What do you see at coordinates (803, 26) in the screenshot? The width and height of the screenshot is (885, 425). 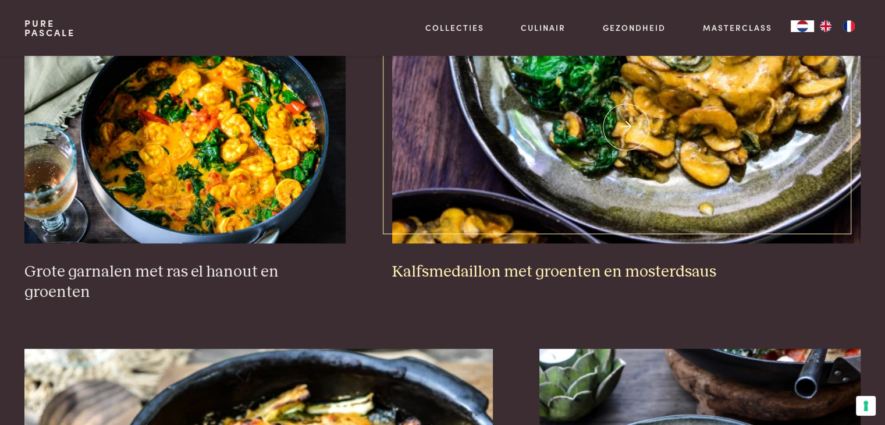 I see `div: Language` at bounding box center [803, 26].